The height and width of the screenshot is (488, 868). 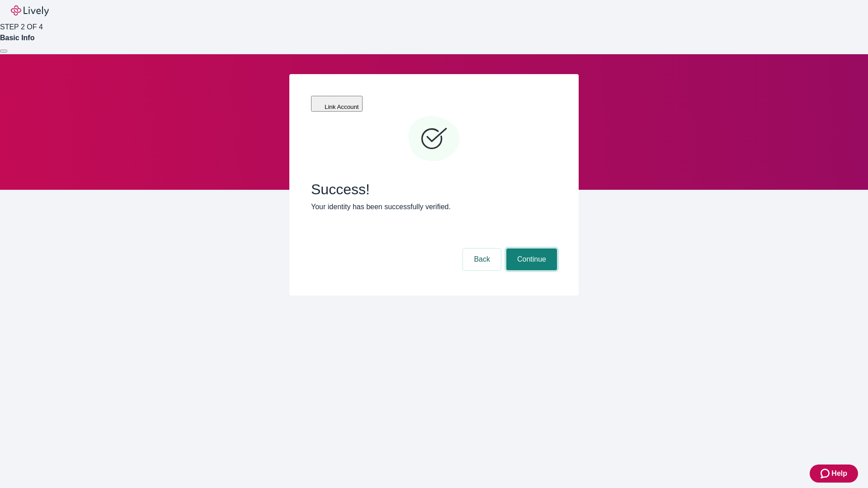 I want to click on span: Help, so click(x=839, y=474).